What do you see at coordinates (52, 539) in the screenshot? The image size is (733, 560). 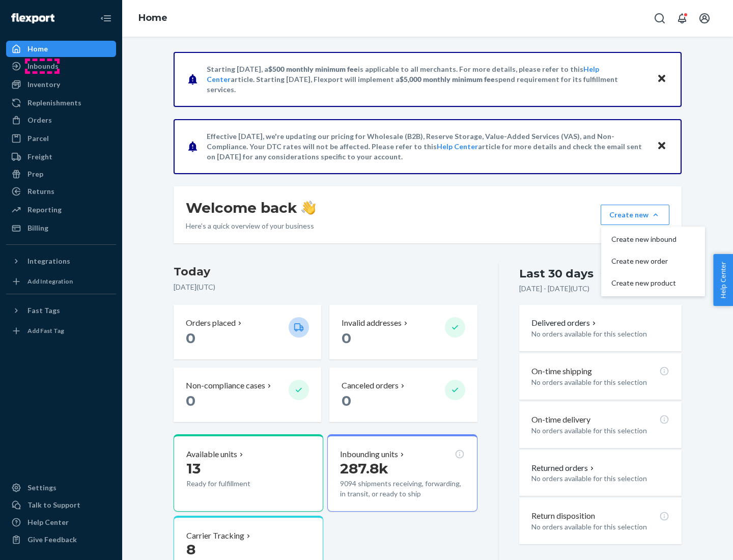 I see `div: Give Feedback` at bounding box center [52, 539].